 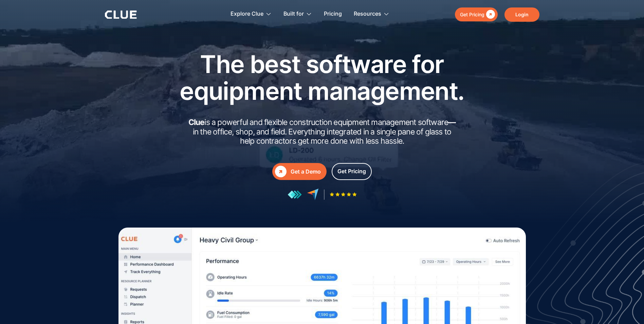 What do you see at coordinates (343, 195) in the screenshot?
I see `img: Five-star rating icon` at bounding box center [343, 195].